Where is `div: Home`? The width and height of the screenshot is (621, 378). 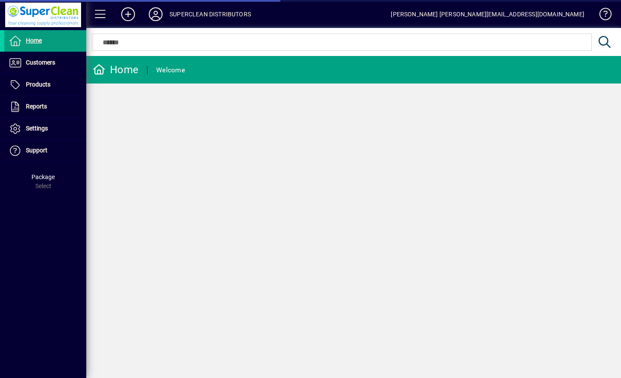
div: Home is located at coordinates (115, 70).